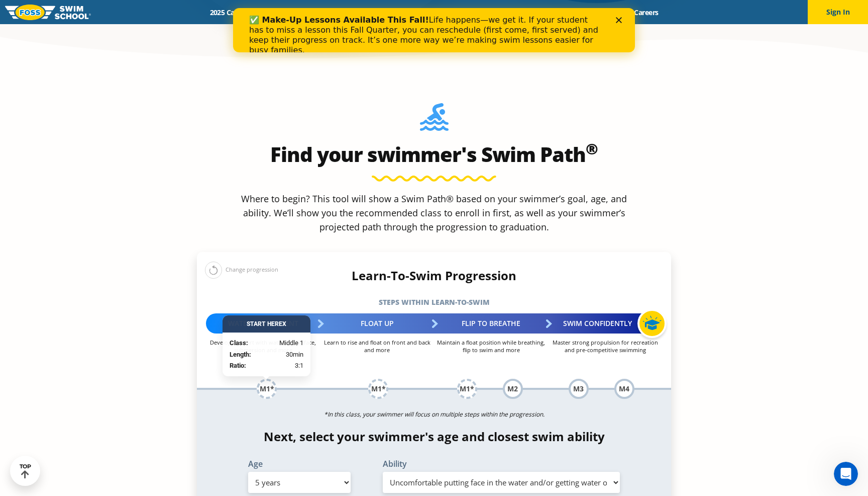 The image size is (868, 496). What do you see at coordinates (434, 155) in the screenshot?
I see `h2: Find your swimmer's Swim Path` at bounding box center [434, 155].